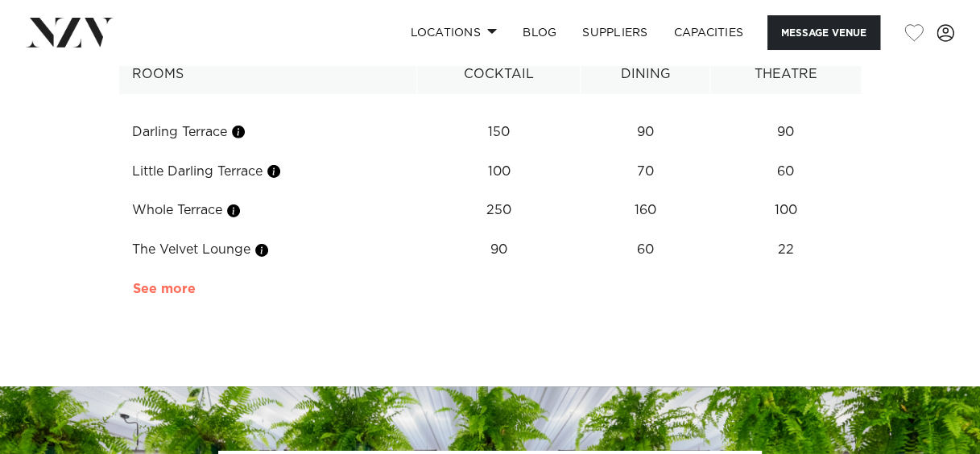  Describe the element at coordinates (645, 210) in the screenshot. I see `td: 160` at that location.